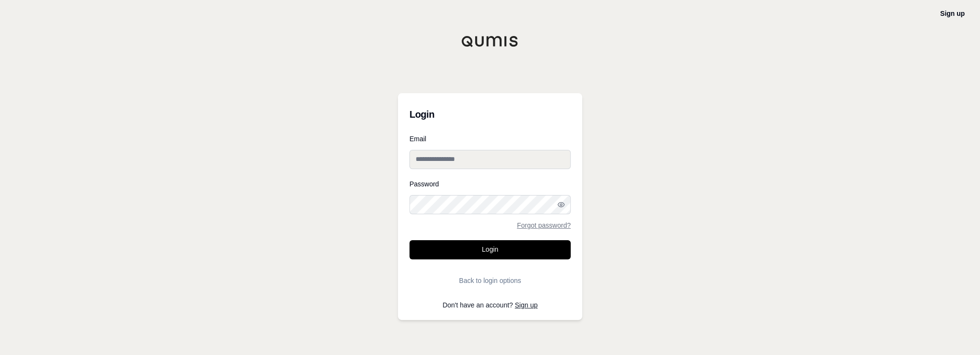 The image size is (980, 355). Describe the element at coordinates (544, 226) in the screenshot. I see `a: Forgot password?` at that location.